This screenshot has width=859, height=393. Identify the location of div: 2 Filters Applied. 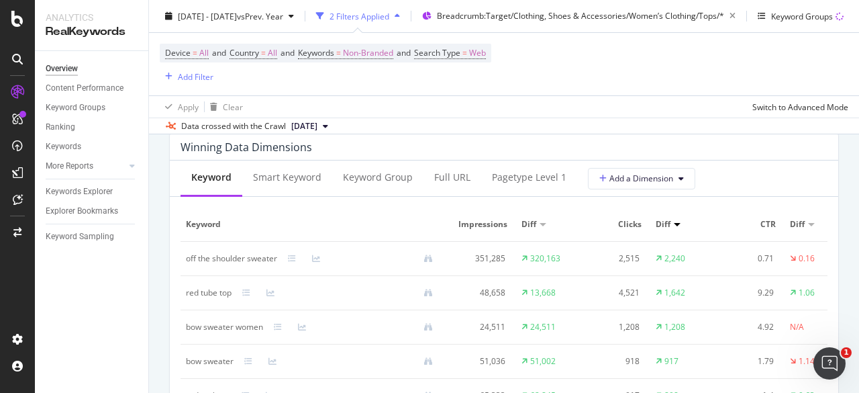
(359, 15).